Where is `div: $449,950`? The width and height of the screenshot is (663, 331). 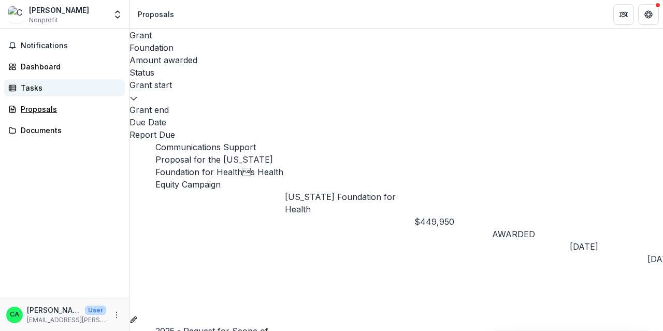 div: $449,950 is located at coordinates (453, 222).